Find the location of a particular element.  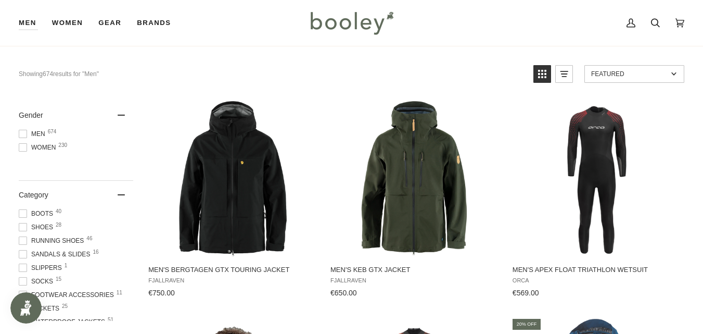

span: Brands is located at coordinates (154, 23).